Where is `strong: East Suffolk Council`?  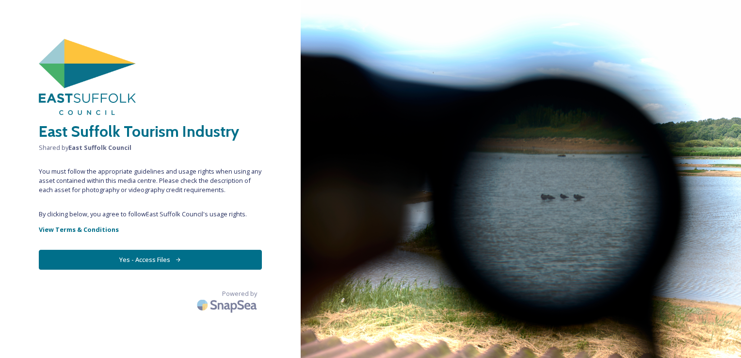 strong: East Suffolk Council is located at coordinates (100, 147).